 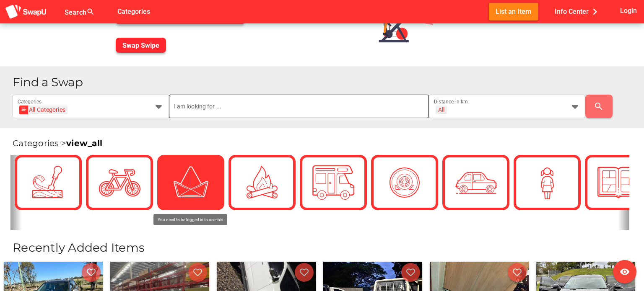 What do you see at coordinates (513, 11) in the screenshot?
I see `button: List an Item` at bounding box center [513, 11].